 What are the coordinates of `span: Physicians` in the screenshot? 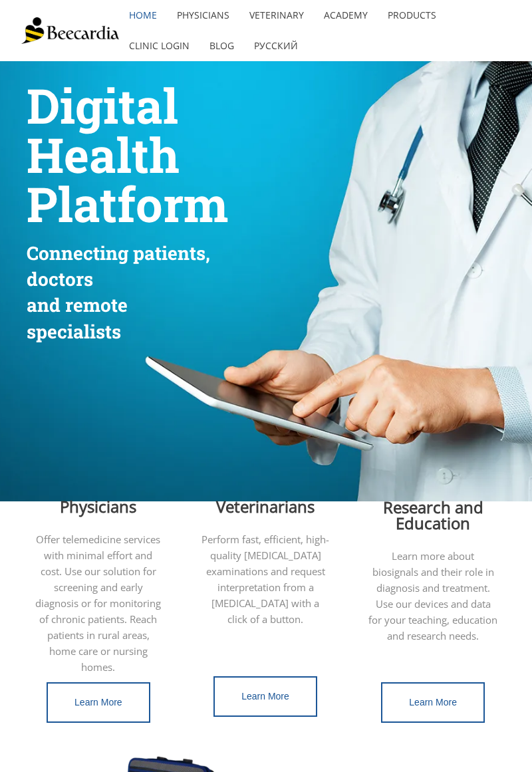 It's located at (98, 506).